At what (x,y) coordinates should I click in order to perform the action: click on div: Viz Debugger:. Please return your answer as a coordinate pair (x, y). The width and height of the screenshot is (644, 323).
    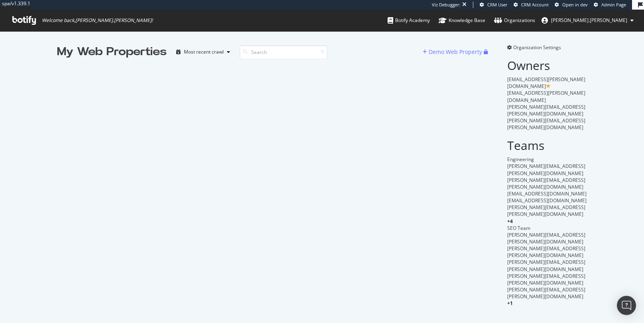
    Looking at the image, I should click on (446, 5).